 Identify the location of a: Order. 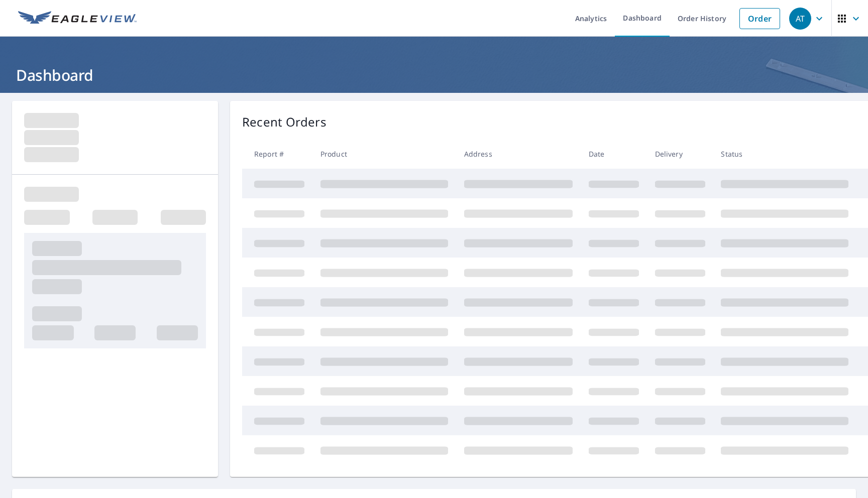
(760, 19).